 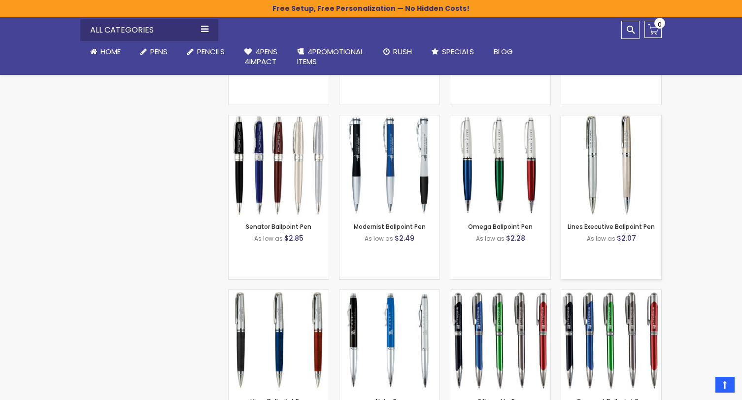 I want to click on span: $2.85, so click(x=294, y=238).